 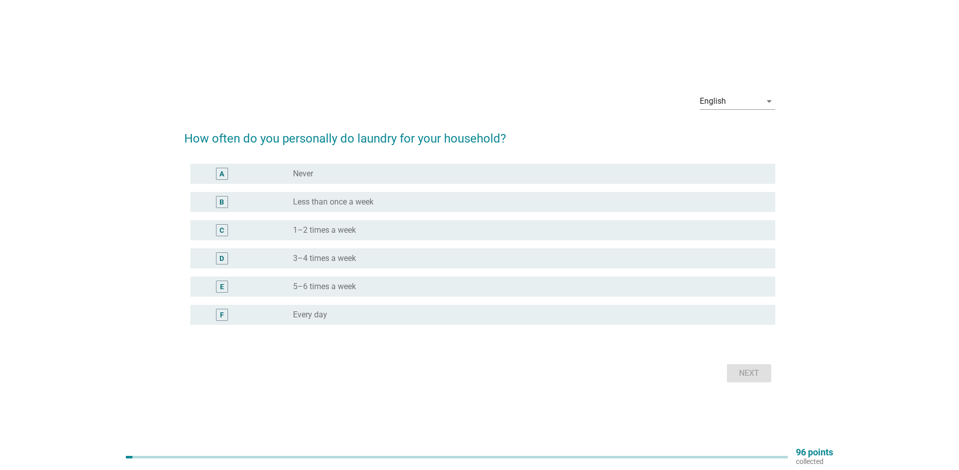 I want to click on label: 1–2 times a week, so click(x=324, y=230).